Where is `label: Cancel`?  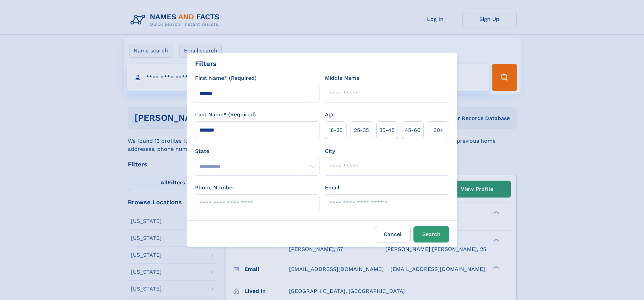 label: Cancel is located at coordinates (393, 234).